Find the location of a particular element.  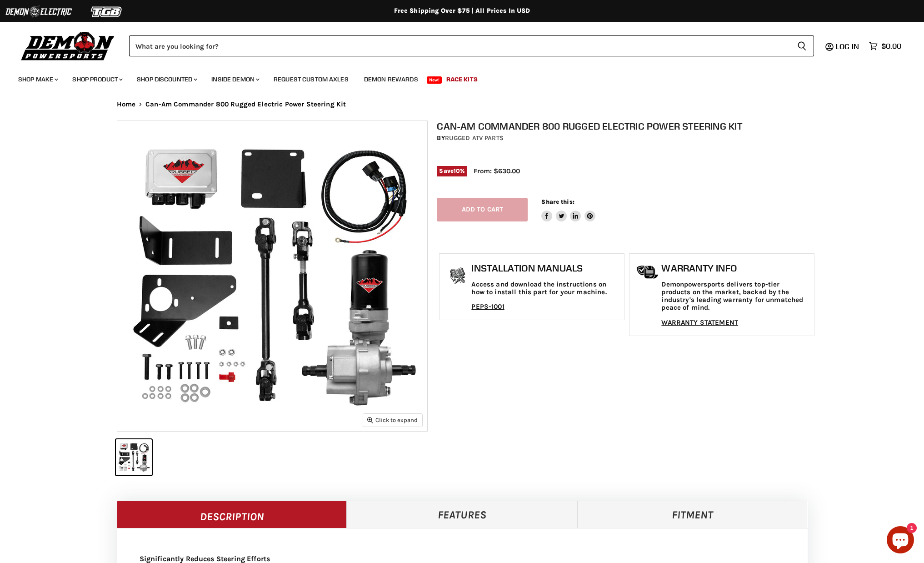

nav: Breadcrumbs is located at coordinates (462, 105).